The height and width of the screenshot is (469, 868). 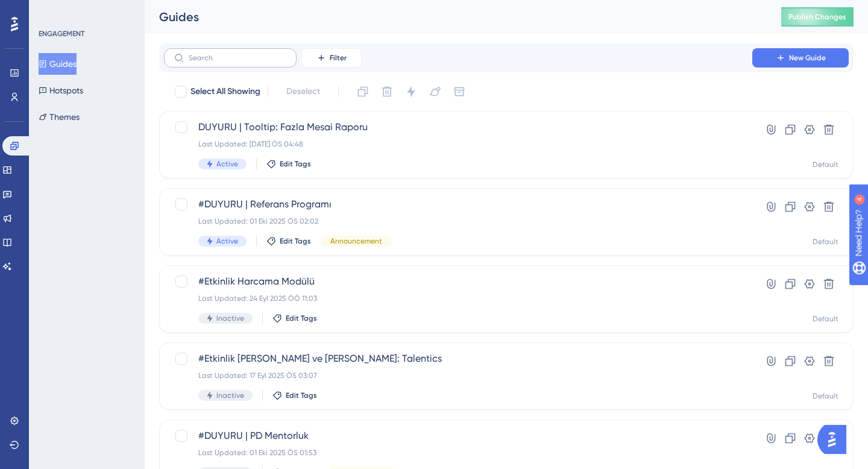 What do you see at coordinates (807, 58) in the screenshot?
I see `span: New Guide` at bounding box center [807, 58].